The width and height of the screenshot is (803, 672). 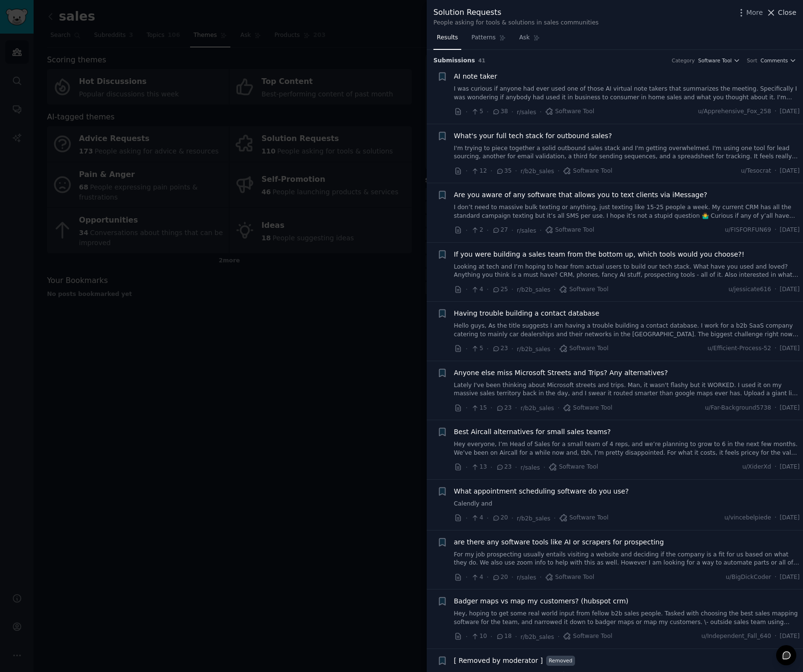 I want to click on span: Submission s, so click(x=454, y=61).